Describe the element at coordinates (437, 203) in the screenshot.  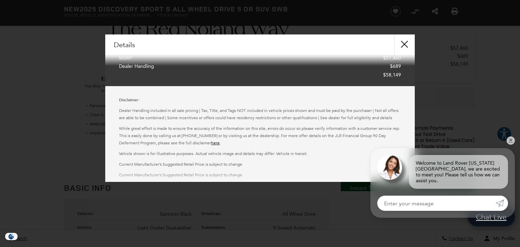
I see `input: Enter your message` at that location.